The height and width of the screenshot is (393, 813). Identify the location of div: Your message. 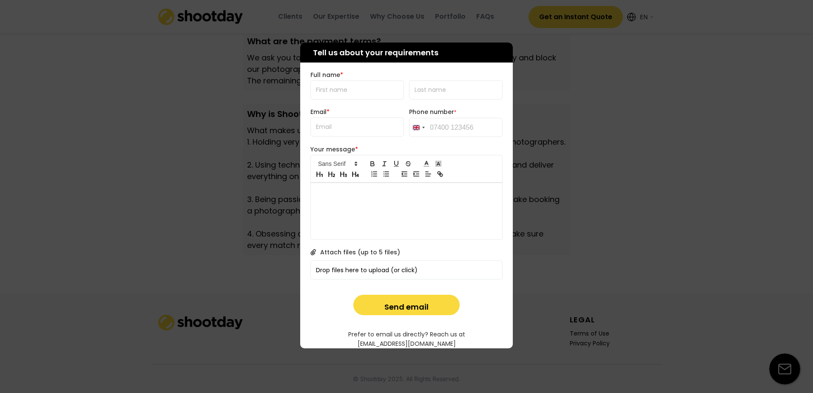
(407, 149).